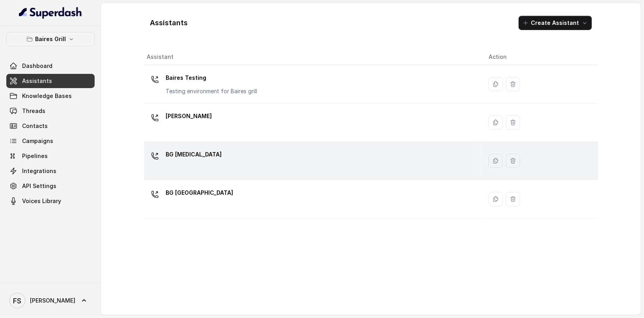 This screenshot has height=318, width=644. Describe the element at coordinates (39, 170) in the screenshot. I see `span: Integrations` at that location.